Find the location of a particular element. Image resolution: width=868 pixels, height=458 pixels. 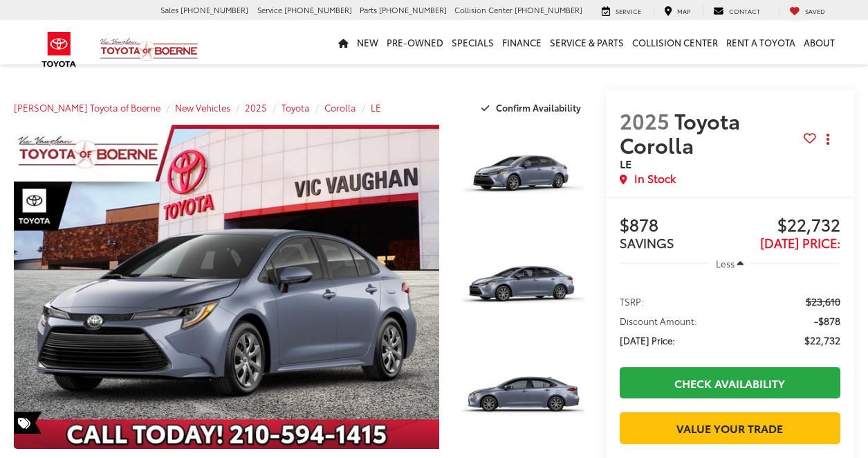

span: Toyota is located at coordinates (295, 108).